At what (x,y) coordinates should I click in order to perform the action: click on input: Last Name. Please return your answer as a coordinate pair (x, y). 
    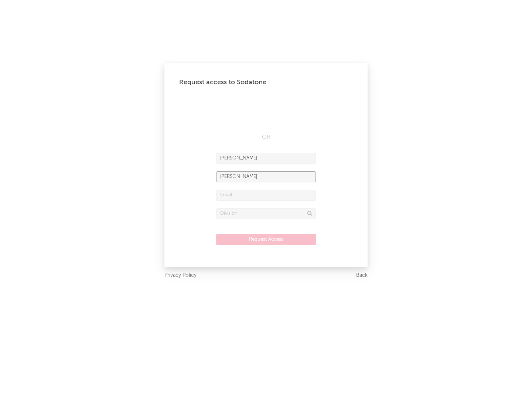
    Looking at the image, I should click on (266, 177).